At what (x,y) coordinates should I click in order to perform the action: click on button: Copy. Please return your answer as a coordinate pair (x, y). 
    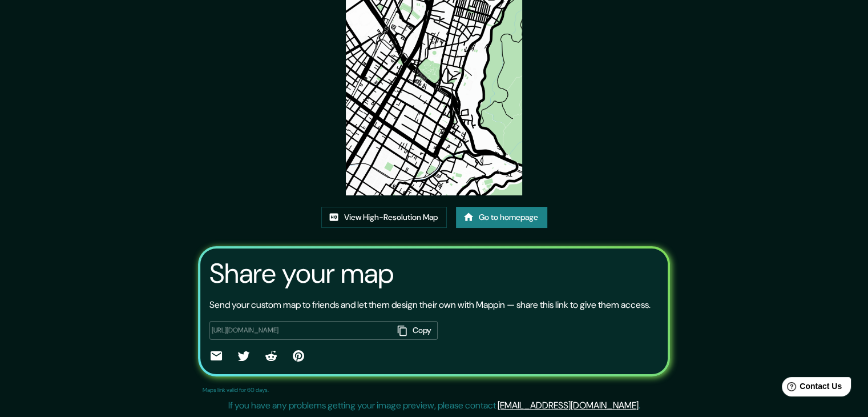
    Looking at the image, I should click on (415, 330).